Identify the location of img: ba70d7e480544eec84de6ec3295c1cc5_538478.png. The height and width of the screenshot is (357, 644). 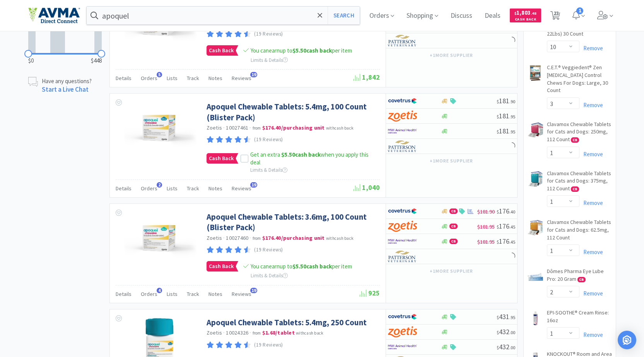
(160, 126).